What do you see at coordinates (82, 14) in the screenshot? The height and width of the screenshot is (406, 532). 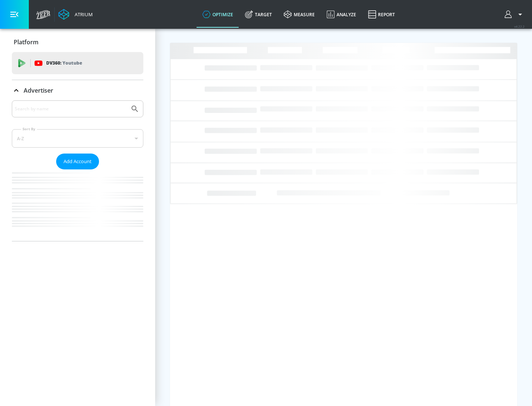 I see `div: Atrium` at bounding box center [82, 14].